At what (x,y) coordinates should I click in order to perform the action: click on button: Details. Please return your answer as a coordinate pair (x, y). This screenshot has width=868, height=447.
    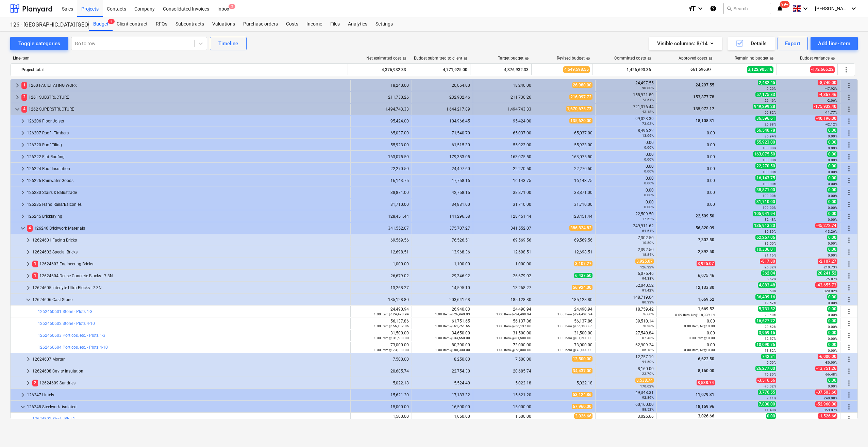
    Looking at the image, I should click on (752, 44).